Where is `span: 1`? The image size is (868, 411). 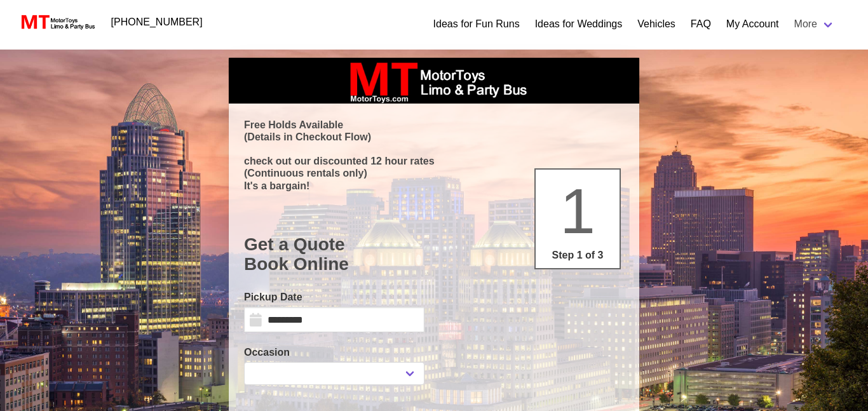
span: 1 is located at coordinates (577, 210).